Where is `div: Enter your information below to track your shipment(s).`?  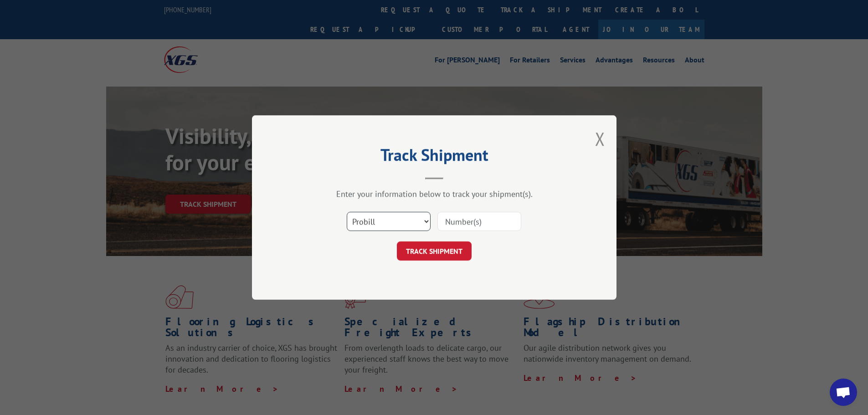 div: Enter your information below to track your shipment(s). is located at coordinates (434, 194).